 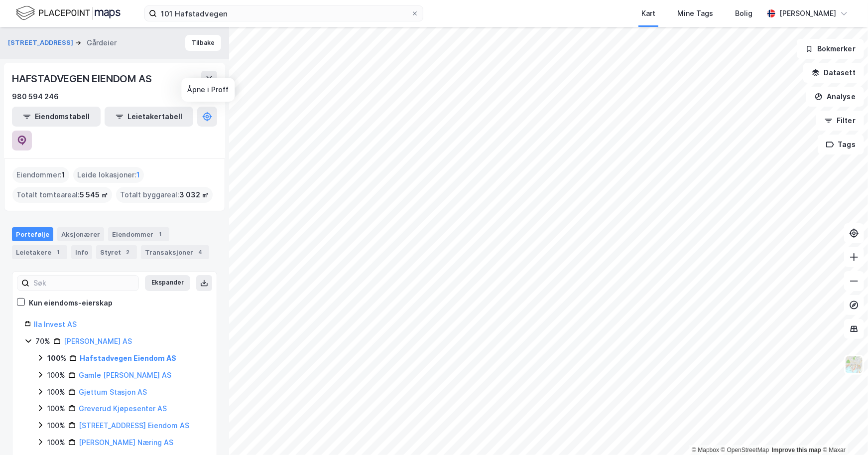 What do you see at coordinates (128, 358) in the screenshot?
I see `a: Hafstadvegen Eiendom AS` at bounding box center [128, 358].